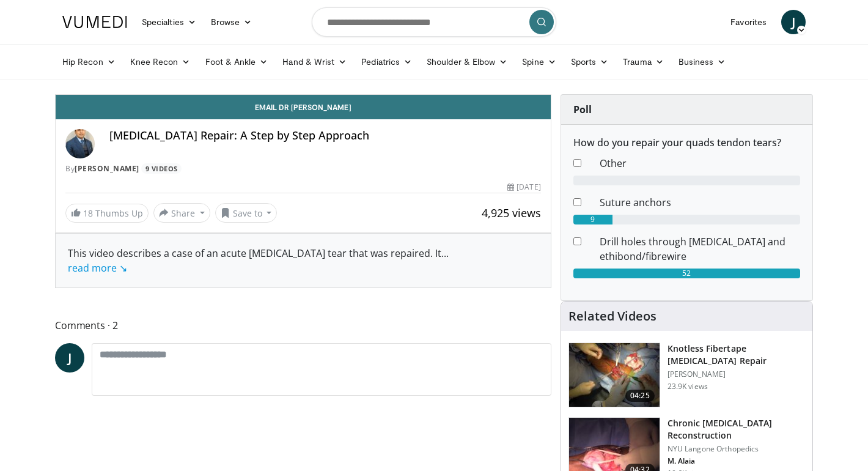  What do you see at coordinates (246, 213) in the screenshot?
I see `button: Save to` at bounding box center [246, 213].